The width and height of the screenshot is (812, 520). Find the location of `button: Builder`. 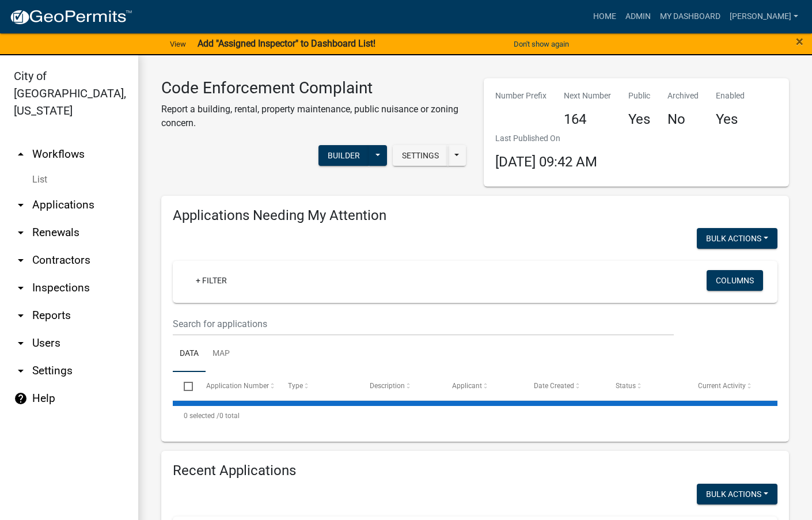

button: Builder is located at coordinates (344, 155).